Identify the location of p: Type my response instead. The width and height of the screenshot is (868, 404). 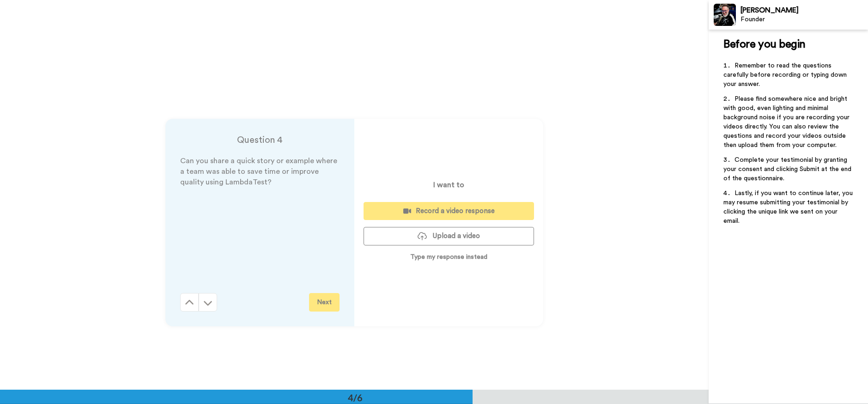
(449, 257).